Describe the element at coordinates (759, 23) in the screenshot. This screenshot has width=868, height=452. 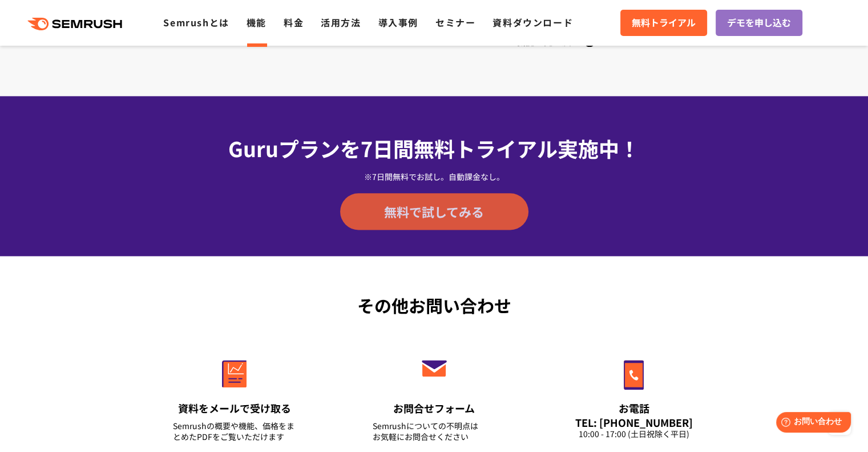
I see `span: デモを申し込む` at that location.